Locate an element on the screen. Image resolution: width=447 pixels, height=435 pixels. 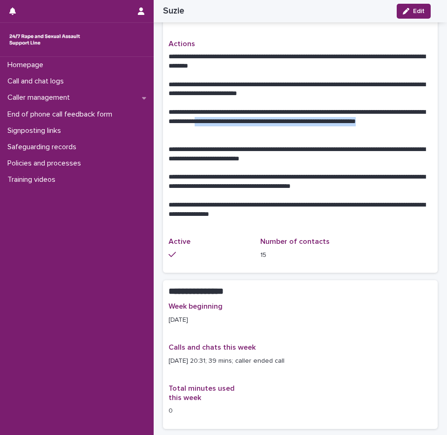
p: Homepage is located at coordinates (27, 65).